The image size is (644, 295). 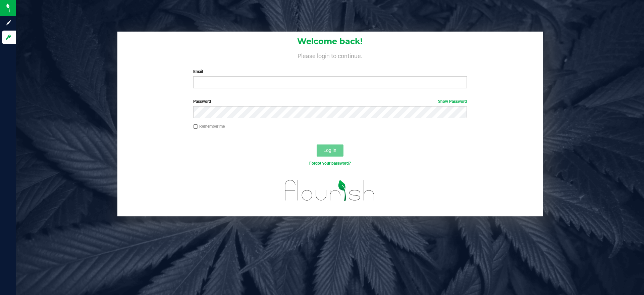 I want to click on input: Remember me, so click(x=196, y=126).